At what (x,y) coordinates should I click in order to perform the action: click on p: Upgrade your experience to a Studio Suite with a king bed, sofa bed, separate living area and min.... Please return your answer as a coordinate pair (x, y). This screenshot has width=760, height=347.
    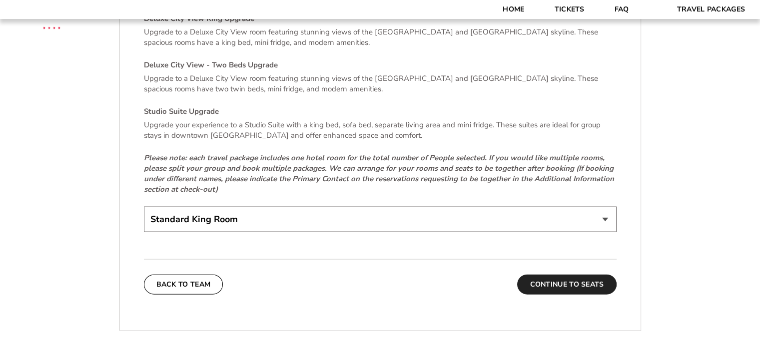
    Looking at the image, I should click on (380, 130).